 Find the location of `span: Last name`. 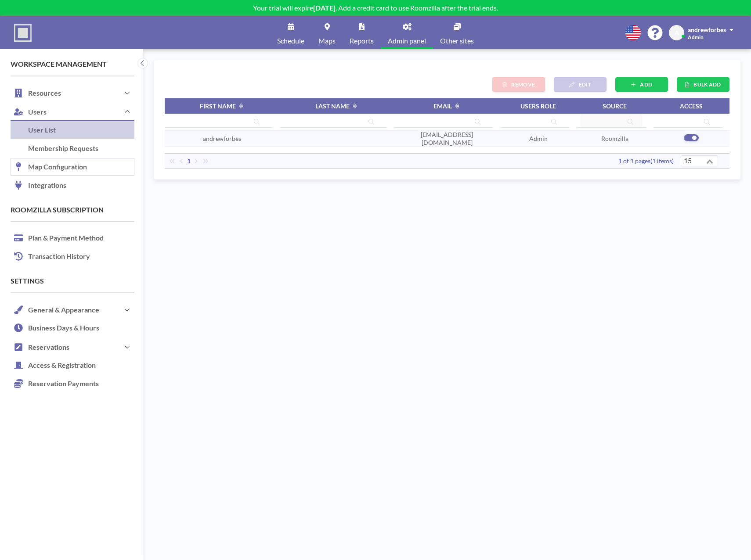

span: Last name is located at coordinates (332, 106).